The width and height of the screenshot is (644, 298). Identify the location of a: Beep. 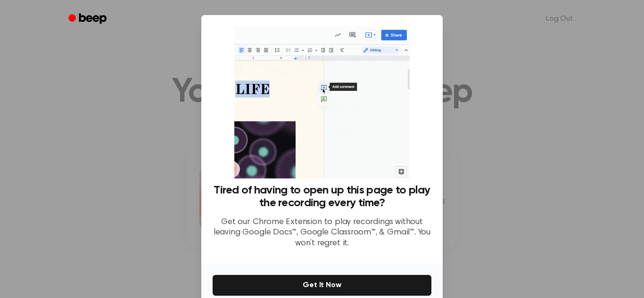
(88, 19).